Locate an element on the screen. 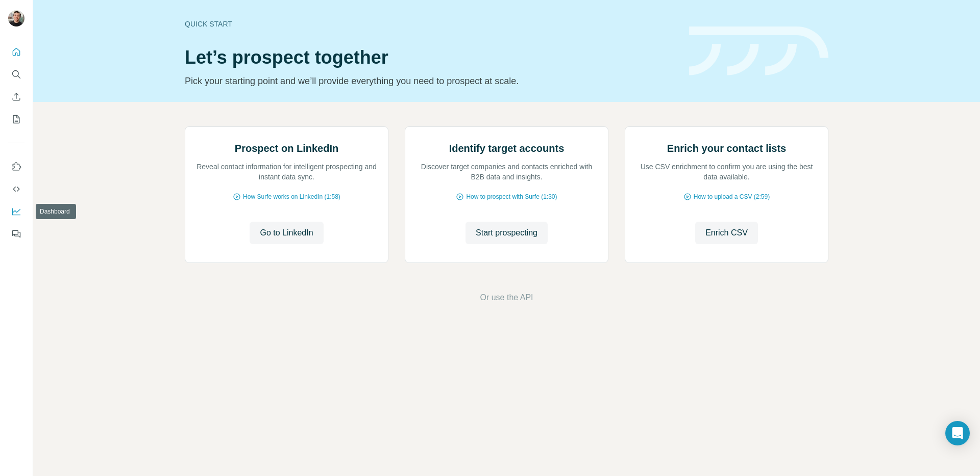  p: Discover target companies and contacts enriched with B2B data and insights. is located at coordinates (506, 172).